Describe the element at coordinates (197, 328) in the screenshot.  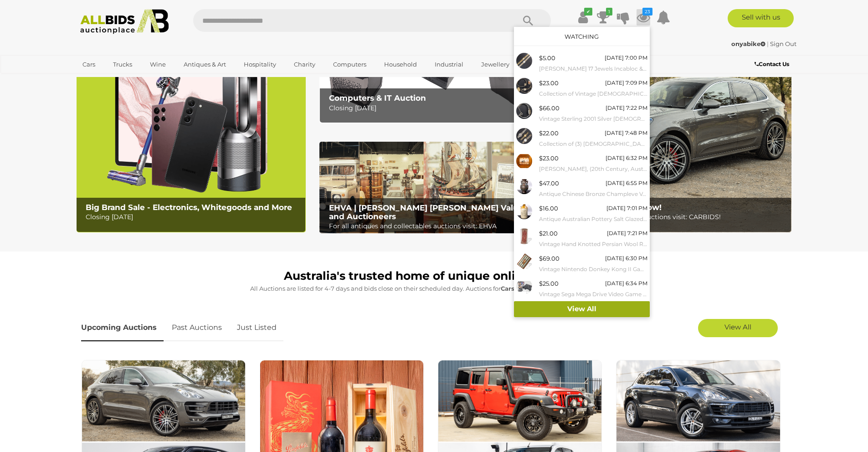
I see `a: Past Auctions` at that location.